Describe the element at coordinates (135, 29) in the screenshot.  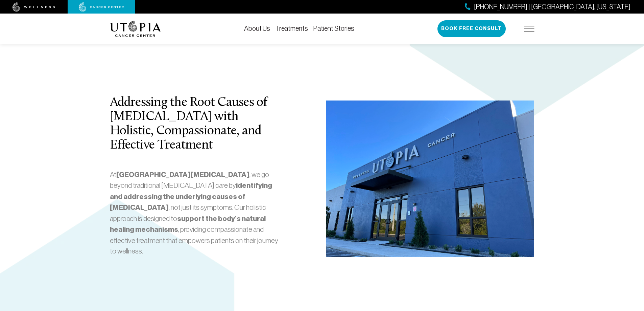
I see `img: logo` at that location.